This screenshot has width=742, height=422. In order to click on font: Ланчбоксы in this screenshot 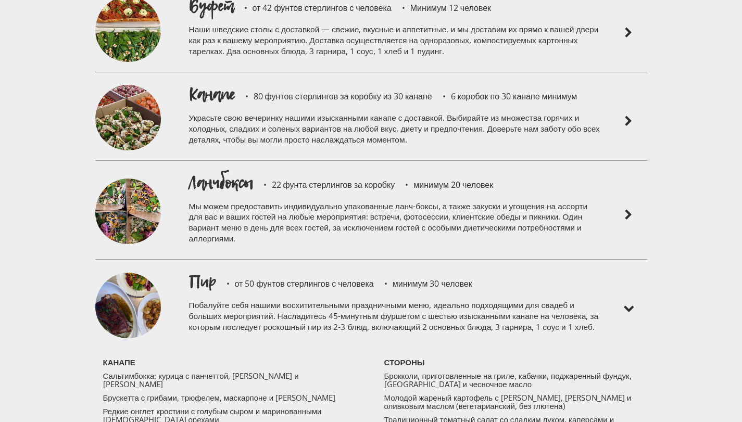, I will do `click(221, 182)`.